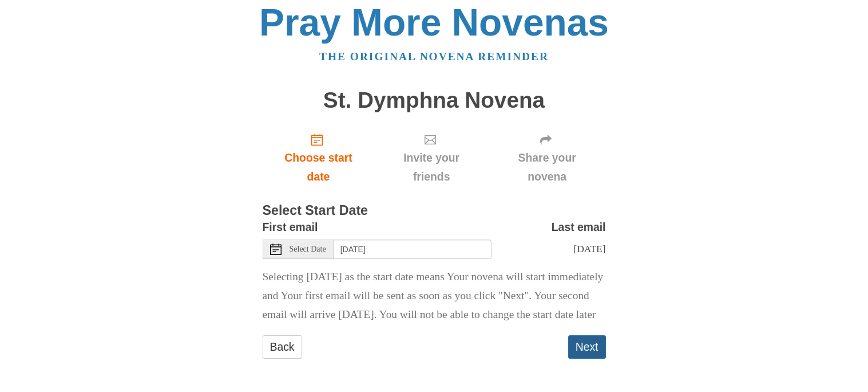 The height and width of the screenshot is (392, 868). What do you see at coordinates (434, 100) in the screenshot?
I see `h1: St. Dymphna Novena` at bounding box center [434, 100].